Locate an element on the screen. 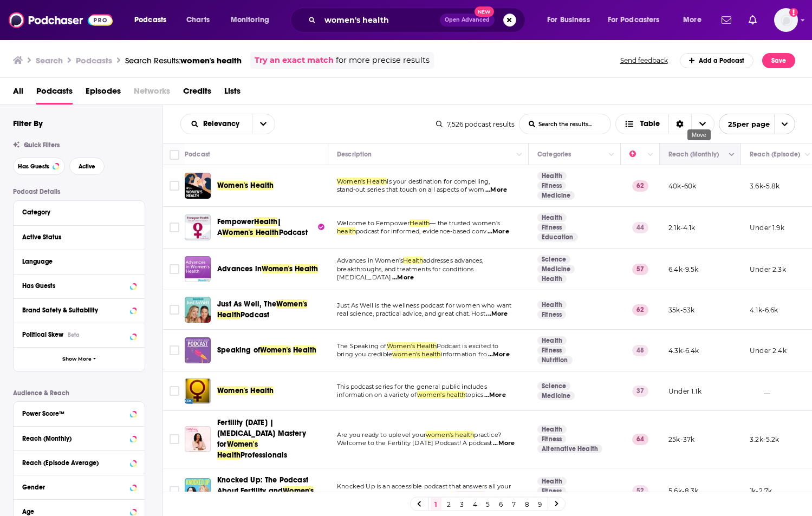  p: Under 2.4k is located at coordinates (768, 351).